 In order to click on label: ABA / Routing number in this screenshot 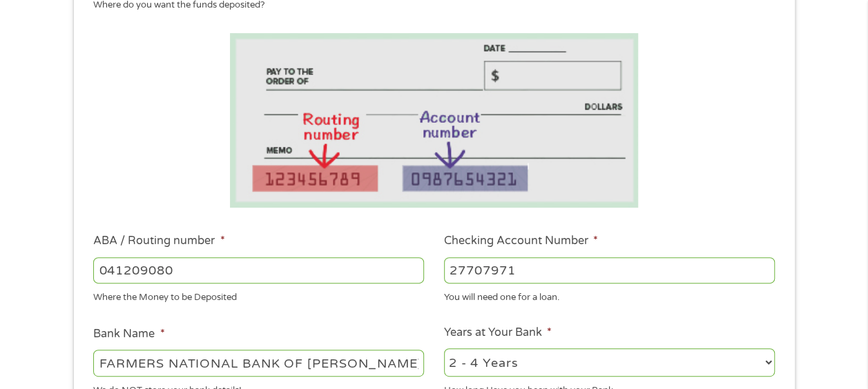, I will do `click(159, 241)`.